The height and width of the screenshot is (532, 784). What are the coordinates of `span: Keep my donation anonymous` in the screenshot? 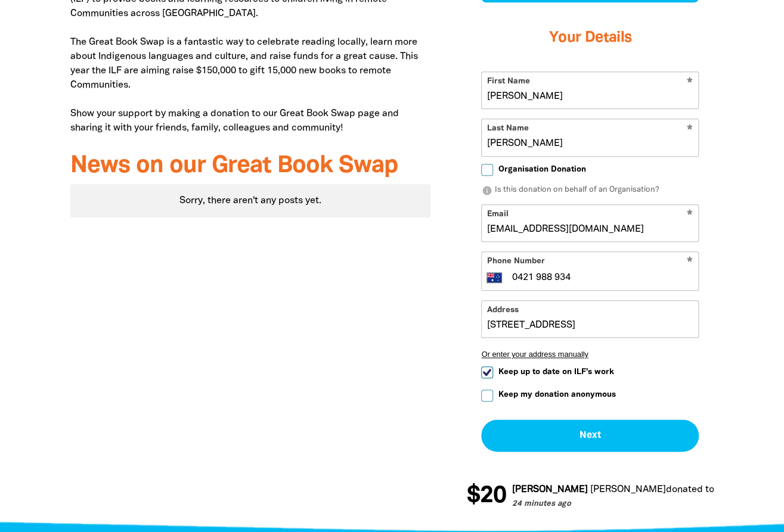 It's located at (556, 395).